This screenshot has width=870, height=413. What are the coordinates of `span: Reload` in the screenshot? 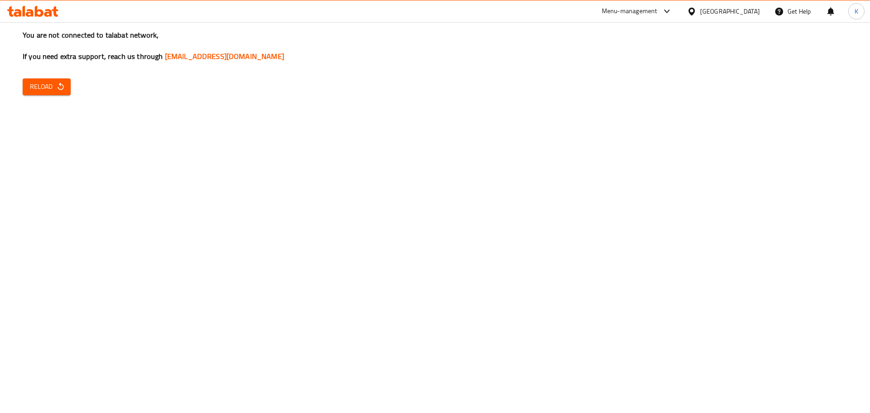 It's located at (47, 87).